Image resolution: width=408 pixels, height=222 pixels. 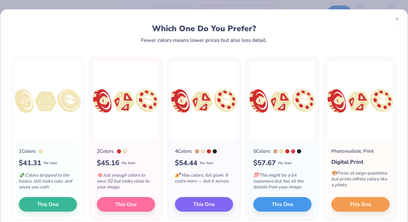 What do you see at coordinates (186, 163) in the screenshot?
I see `span: $ 54.44` at bounding box center [186, 163].